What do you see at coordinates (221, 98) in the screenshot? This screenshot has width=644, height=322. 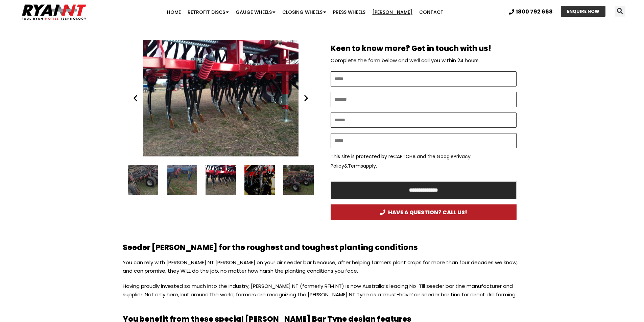 I see `div: Slides` at bounding box center [221, 98].